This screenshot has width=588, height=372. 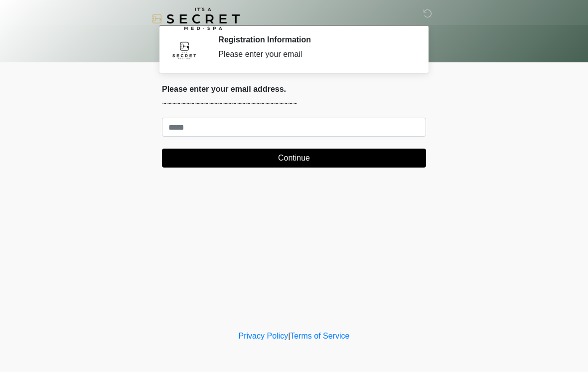 I want to click on img: It's A Secret Med Spa Logo, so click(x=196, y=19).